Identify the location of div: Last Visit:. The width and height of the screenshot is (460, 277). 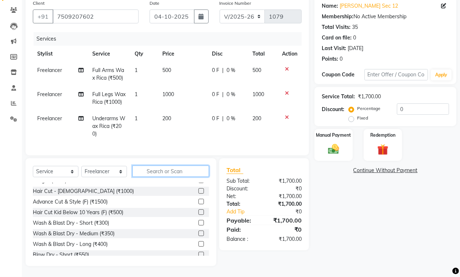
(334, 48).